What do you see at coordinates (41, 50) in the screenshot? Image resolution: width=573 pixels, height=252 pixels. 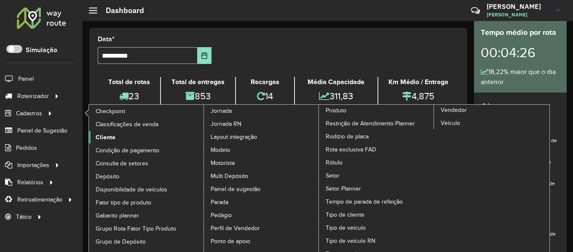 I see `label: Simulação` at bounding box center [41, 50].